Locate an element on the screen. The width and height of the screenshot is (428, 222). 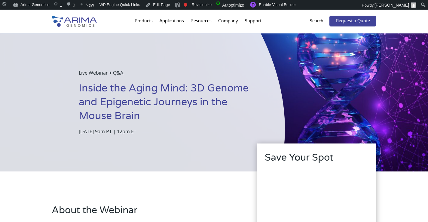
h2: About the Webinar is located at coordinates (146, 213).